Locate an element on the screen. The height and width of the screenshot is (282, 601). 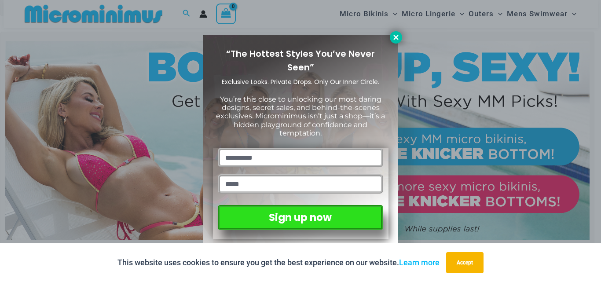
a: Learn more is located at coordinates (419, 262).